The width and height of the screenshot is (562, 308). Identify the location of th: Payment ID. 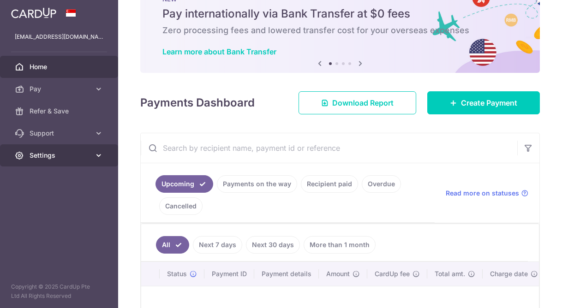
(229, 274).